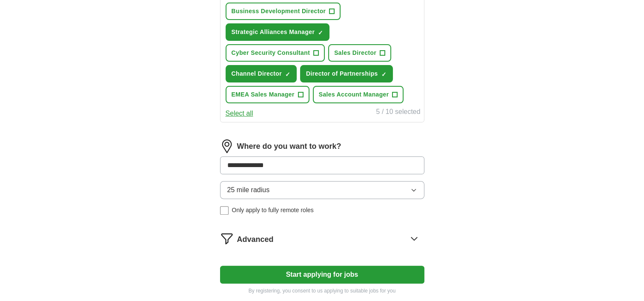 This screenshot has width=644, height=301. Describe the element at coordinates (227, 146) in the screenshot. I see `img: location.png` at that location.